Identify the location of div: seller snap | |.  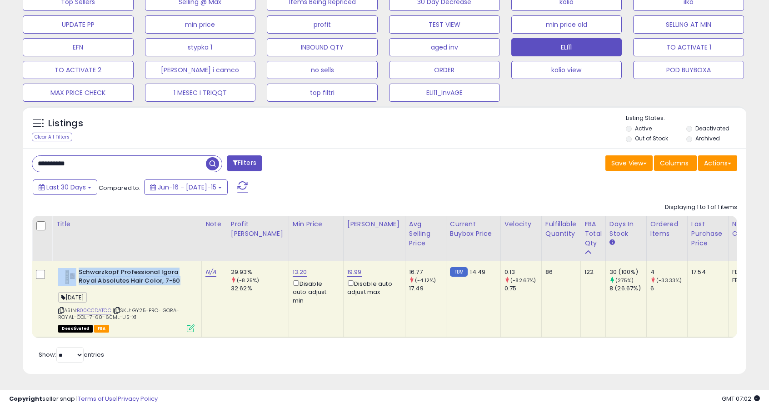
(83, 399).